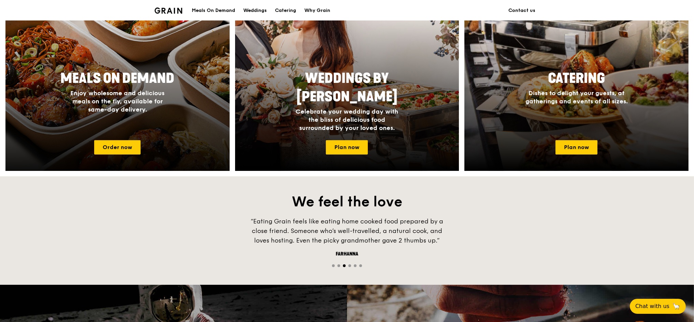 This screenshot has width=694, height=322. What do you see at coordinates (347, 120) in the screenshot?
I see `span: Celebrate your wedding day with the bliss of delicious food surrounded by your loved ones.` at bounding box center [347, 120].